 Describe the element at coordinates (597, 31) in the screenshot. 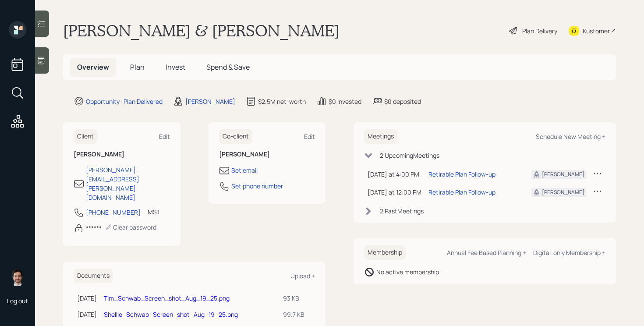

I see `div: Kustomer` at that location.